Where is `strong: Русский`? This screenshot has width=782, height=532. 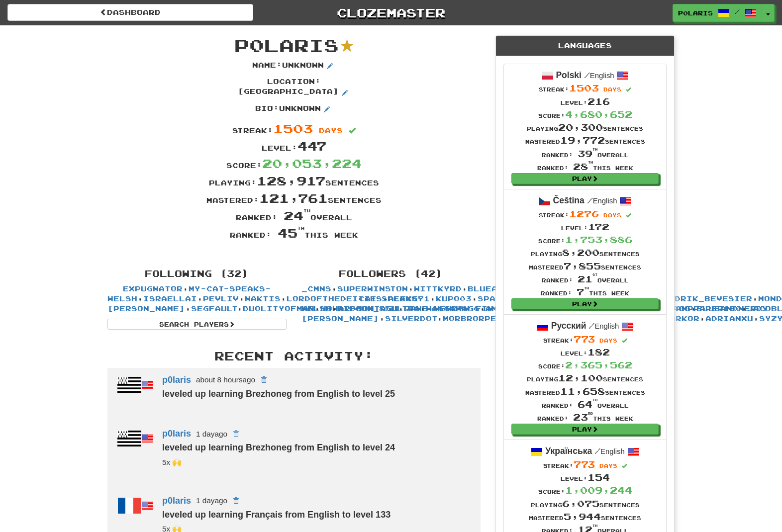 strong: Русский is located at coordinates (568, 326).